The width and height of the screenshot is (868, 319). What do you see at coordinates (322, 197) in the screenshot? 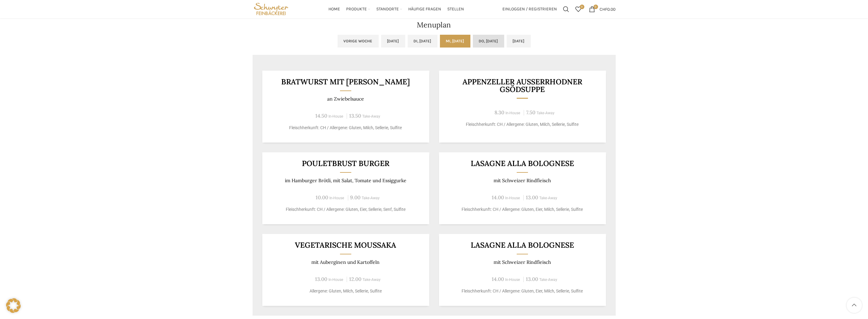
I see `span: 10.00` at bounding box center [322, 197].